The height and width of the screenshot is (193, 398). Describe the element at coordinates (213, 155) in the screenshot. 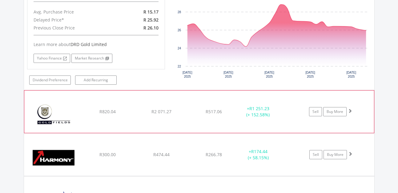

I see `span: R266.78` at that location.